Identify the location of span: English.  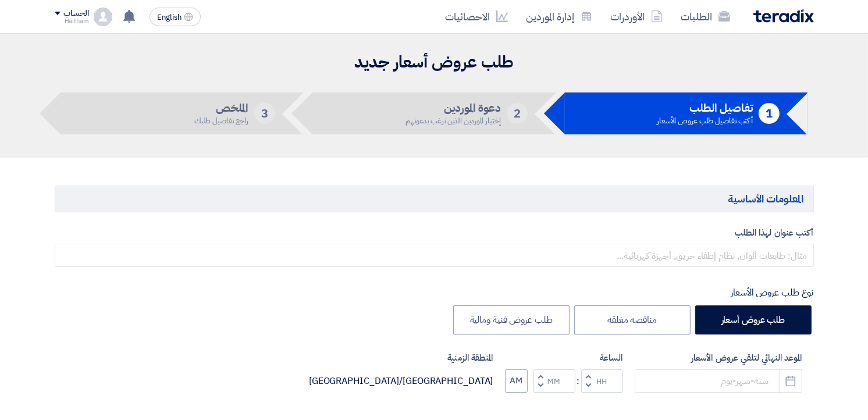
(169, 17).